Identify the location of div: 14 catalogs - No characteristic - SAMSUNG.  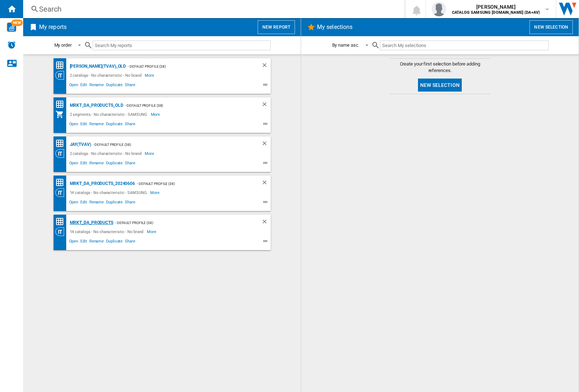
(109, 192).